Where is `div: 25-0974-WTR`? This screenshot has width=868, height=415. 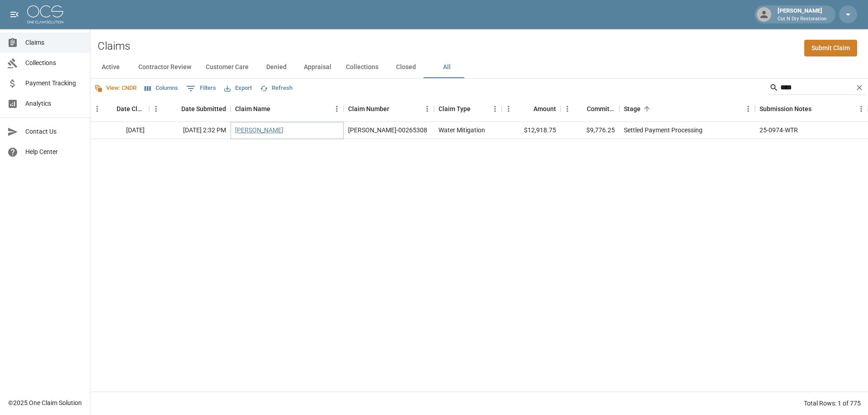 div: 25-0974-WTR is located at coordinates (778, 130).